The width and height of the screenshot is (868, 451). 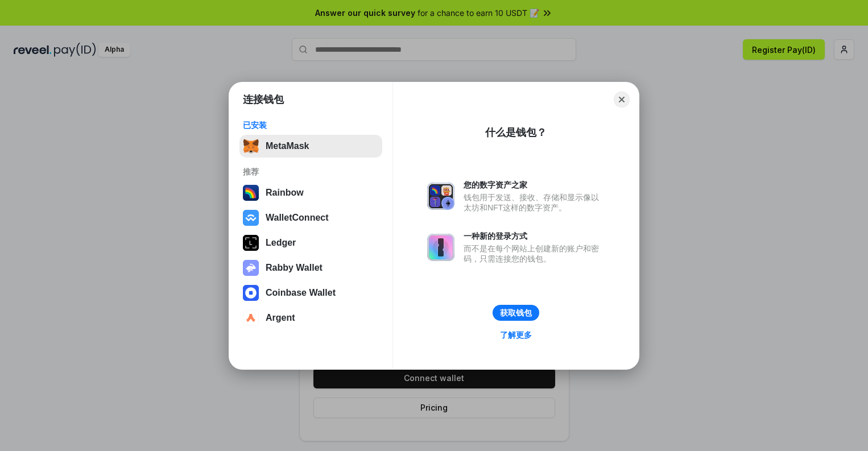 What do you see at coordinates (251, 146) in the screenshot?
I see `img: svg+xml,%3Csvg%20fill%3D%22none%22%20height%3D%2233%22%20viewBox%3D%220%200%2035%2033%22%20width%...` at bounding box center [251, 146].